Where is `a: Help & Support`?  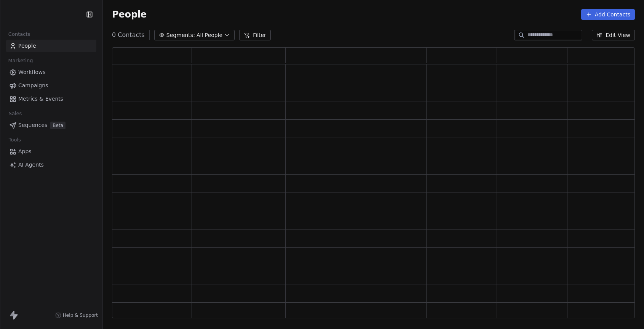
a: Help & Support is located at coordinates (76, 315).